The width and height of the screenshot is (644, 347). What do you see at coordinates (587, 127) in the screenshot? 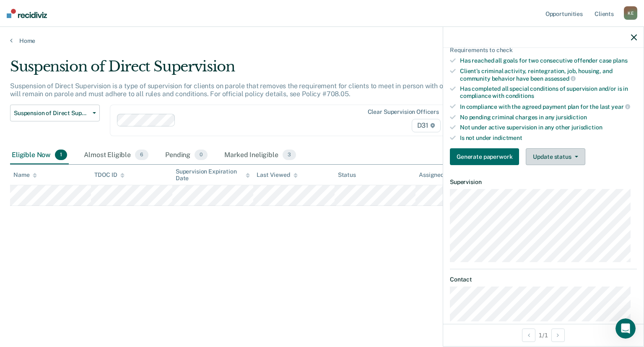
I see `span: jurisdiction` at bounding box center [587, 127].